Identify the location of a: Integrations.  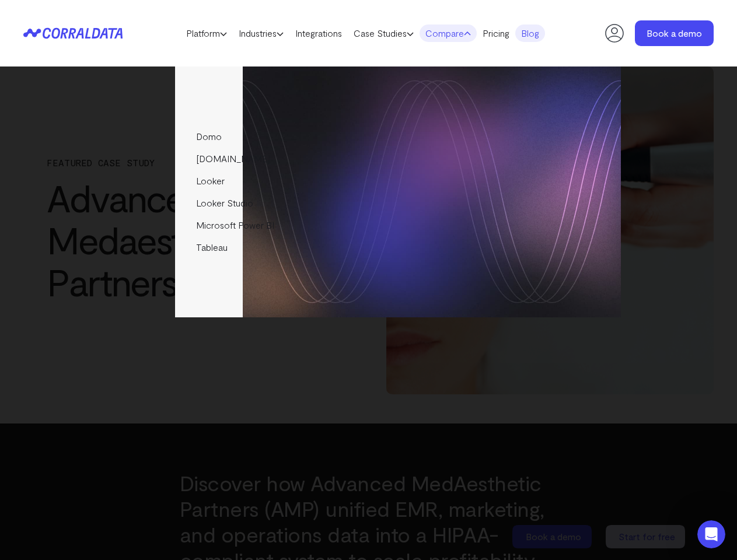
(319, 33).